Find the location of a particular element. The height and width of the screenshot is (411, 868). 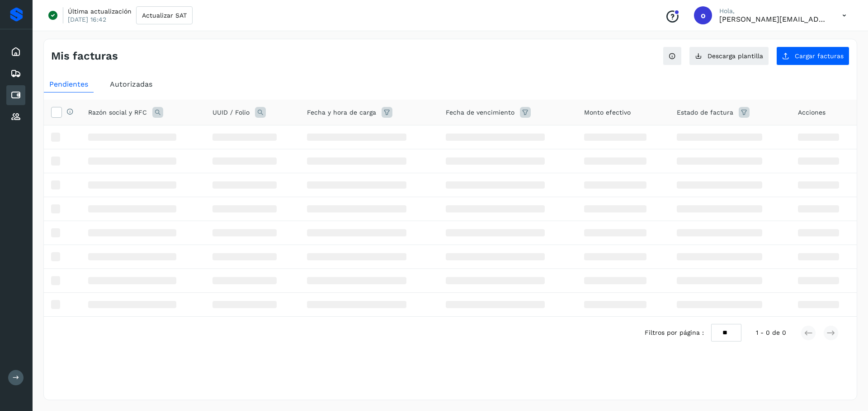

div: Embarques is located at coordinates (16, 73).